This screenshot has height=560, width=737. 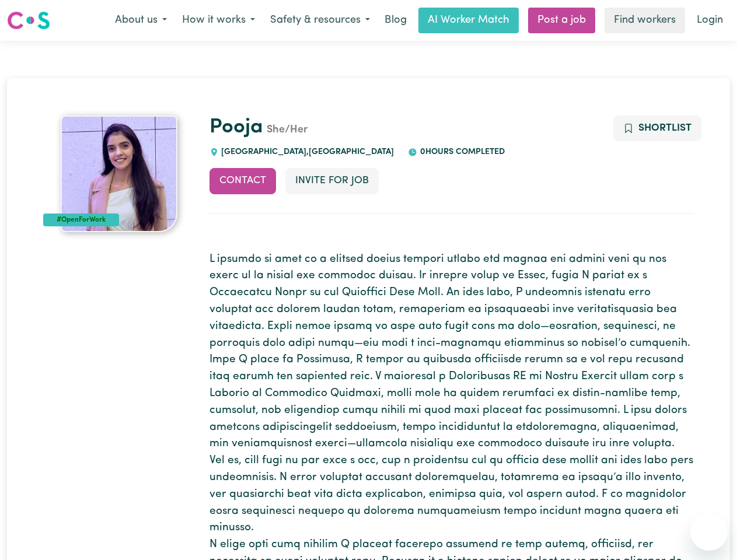 I want to click on div: #OpenForWork, so click(x=81, y=220).